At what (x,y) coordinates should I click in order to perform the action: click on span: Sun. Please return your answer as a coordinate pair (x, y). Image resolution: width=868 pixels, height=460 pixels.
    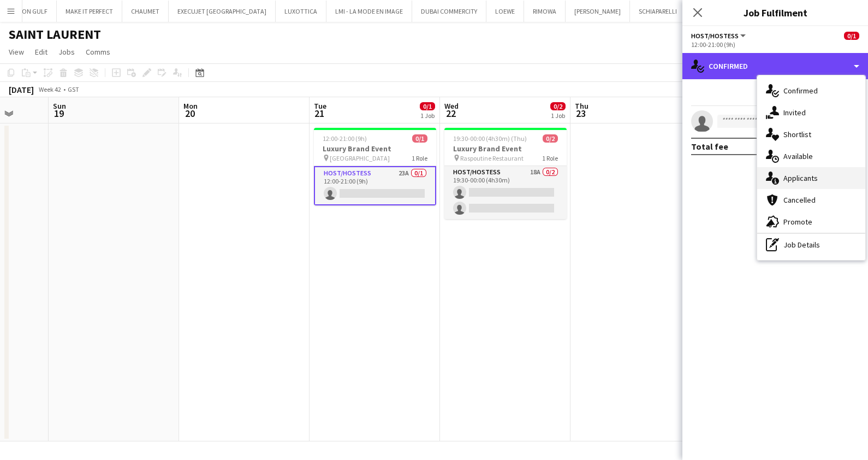
    Looking at the image, I should click on (60, 106).